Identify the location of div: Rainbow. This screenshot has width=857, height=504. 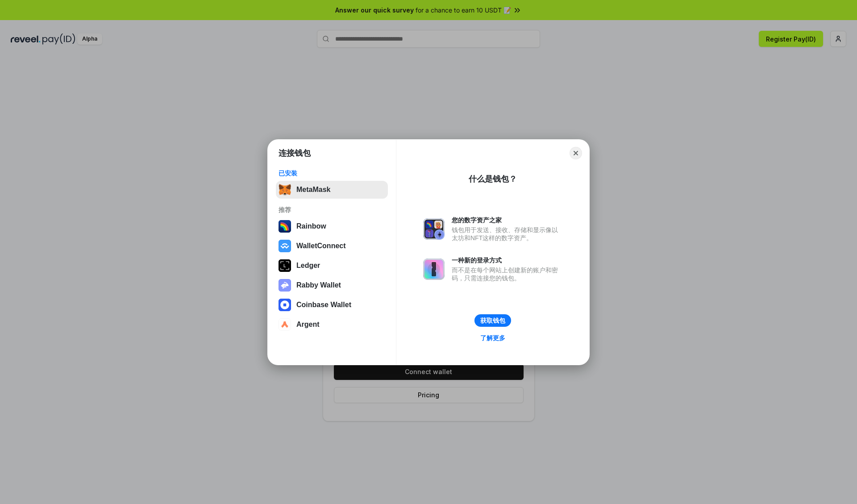
(311, 226).